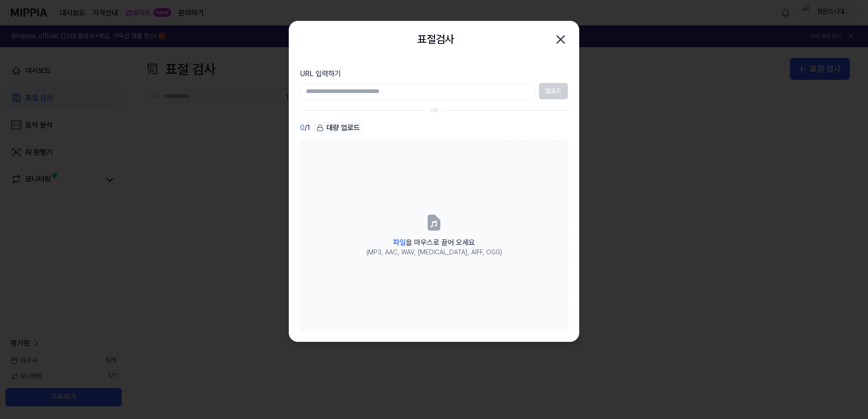 Image resolution: width=868 pixels, height=419 pixels. Describe the element at coordinates (338, 128) in the screenshot. I see `div: 대량 업로드` at that location.